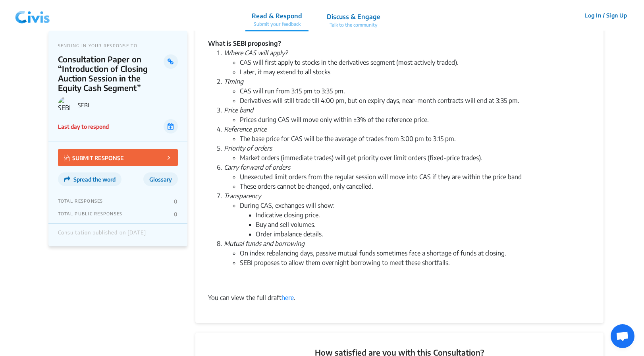 Image resolution: width=644 pixels, height=356 pixels. What do you see at coordinates (111, 73) in the screenshot?
I see `p: Consultation Paper on “Introduction of Closing Auction Session in the Equity Cash Segment”` at bounding box center [111, 73].